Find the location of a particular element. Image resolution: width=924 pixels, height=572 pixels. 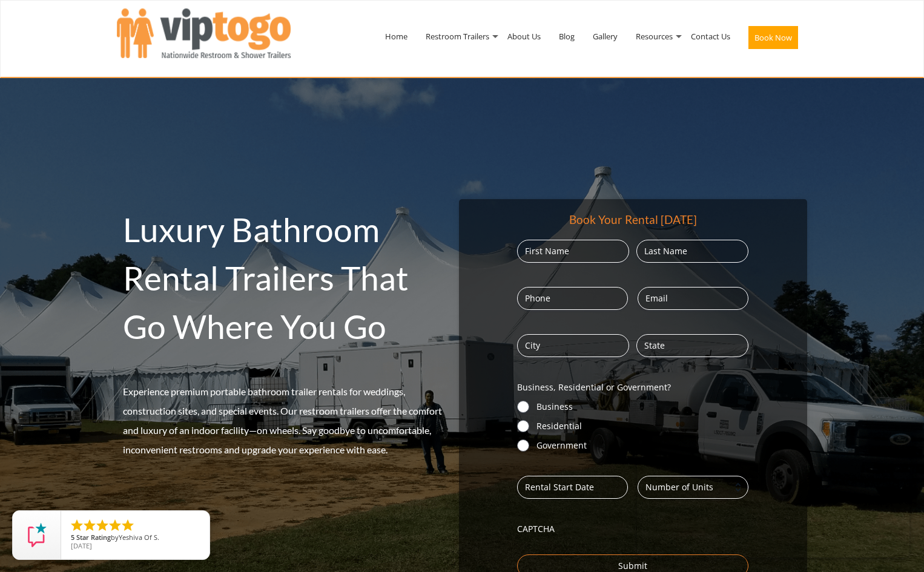

input: Phone is located at coordinates (572, 299).